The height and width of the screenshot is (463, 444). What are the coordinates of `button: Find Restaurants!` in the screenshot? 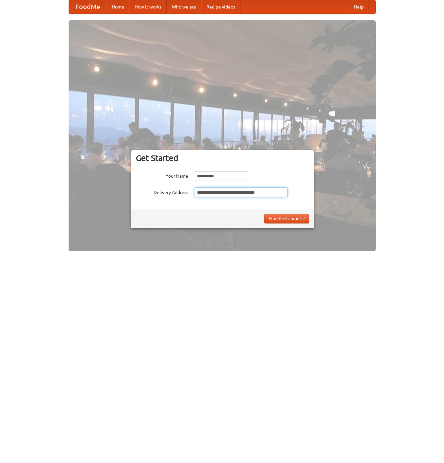 It's located at (287, 218).